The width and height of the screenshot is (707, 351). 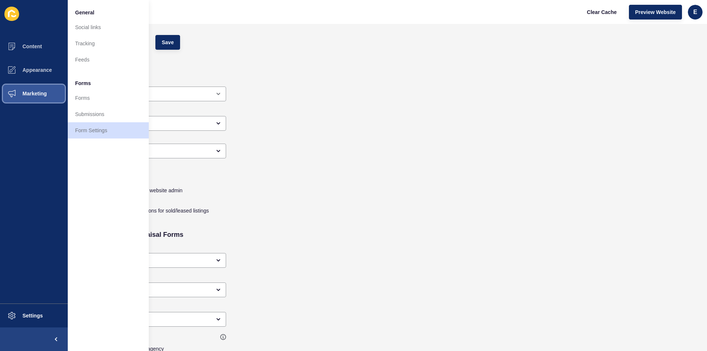 What do you see at coordinates (108, 114) in the screenshot?
I see `a: Submissions` at bounding box center [108, 114].